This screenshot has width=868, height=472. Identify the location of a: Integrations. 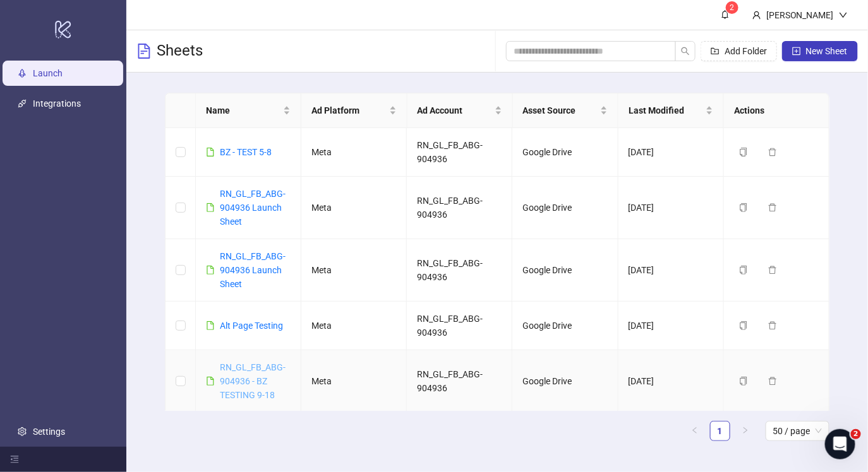
(57, 104).